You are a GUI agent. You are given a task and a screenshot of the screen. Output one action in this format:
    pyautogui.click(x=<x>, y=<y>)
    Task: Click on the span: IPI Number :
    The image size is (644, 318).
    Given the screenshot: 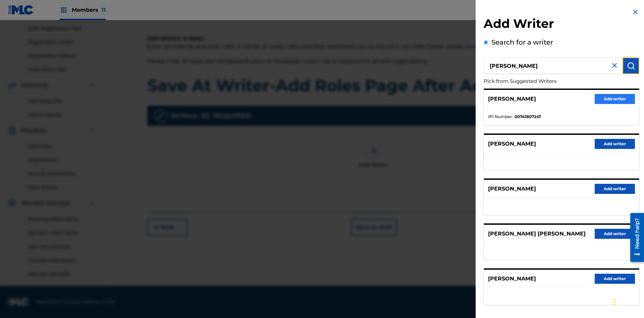 What is the action you would take?
    pyautogui.click(x=500, y=117)
    